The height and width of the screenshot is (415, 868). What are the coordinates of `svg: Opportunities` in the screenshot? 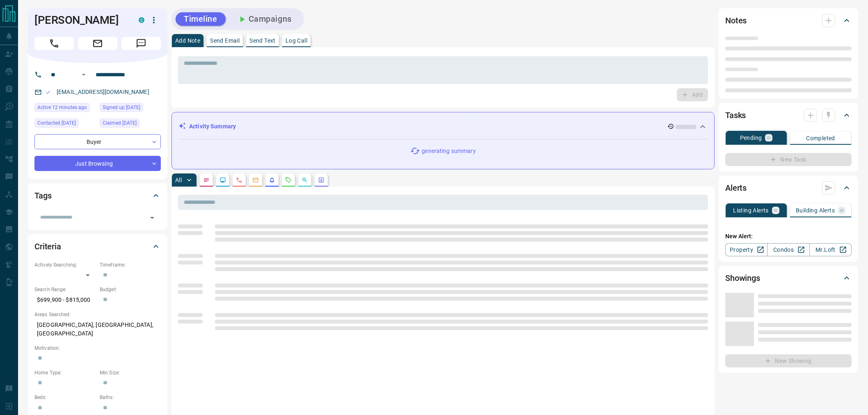 It's located at (305, 180).